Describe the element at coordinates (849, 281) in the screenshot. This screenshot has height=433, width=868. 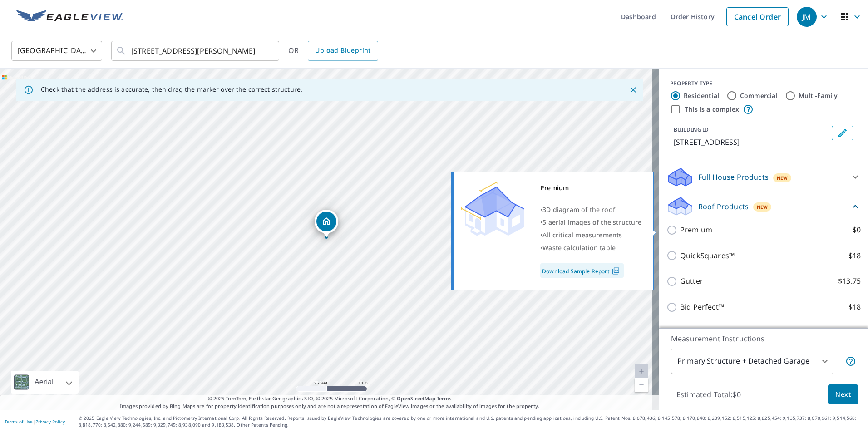
I see `p: $13.75` at that location.